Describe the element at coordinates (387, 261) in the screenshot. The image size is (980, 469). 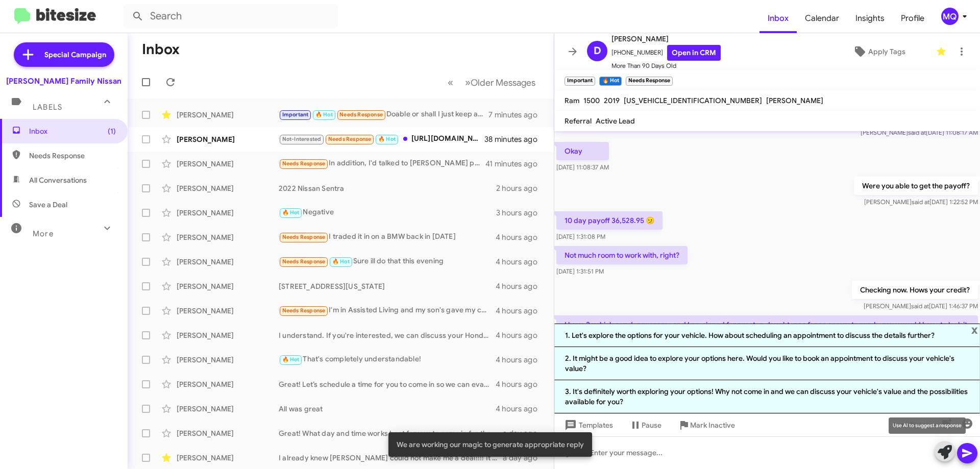
I see `div: Sure ill do that this evening` at that location.